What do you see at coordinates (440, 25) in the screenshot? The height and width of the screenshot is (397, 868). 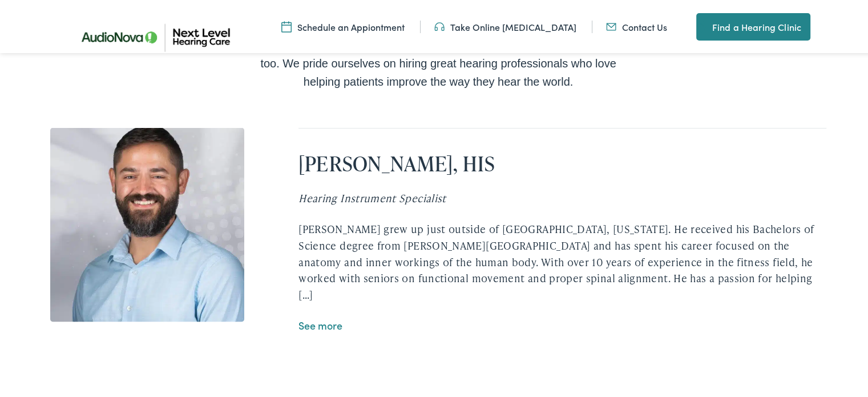 I see `img: An icon symbolizing headphones, colored in teal, suggests audio-related services or features.` at bounding box center [440, 25].